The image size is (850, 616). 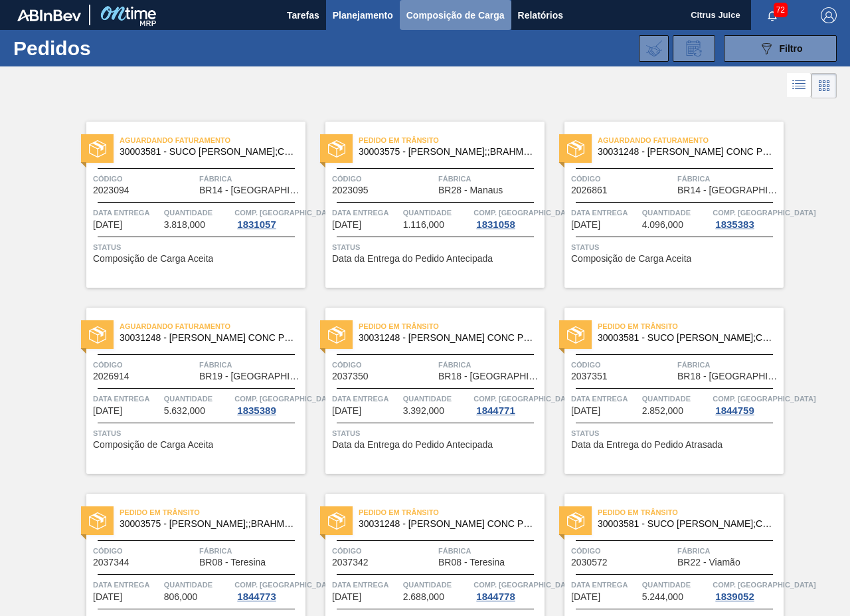 What do you see at coordinates (423, 225) in the screenshot?
I see `span: 1.116,000` at bounding box center [423, 225].